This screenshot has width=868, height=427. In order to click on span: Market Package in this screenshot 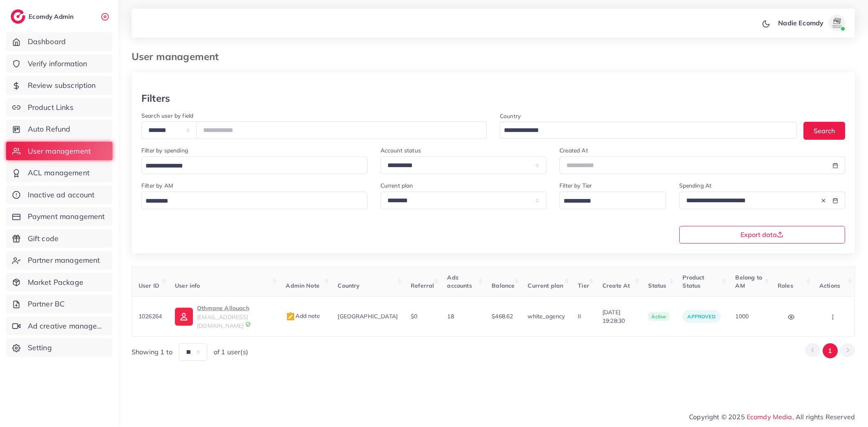, I will do `click(56, 283)`.